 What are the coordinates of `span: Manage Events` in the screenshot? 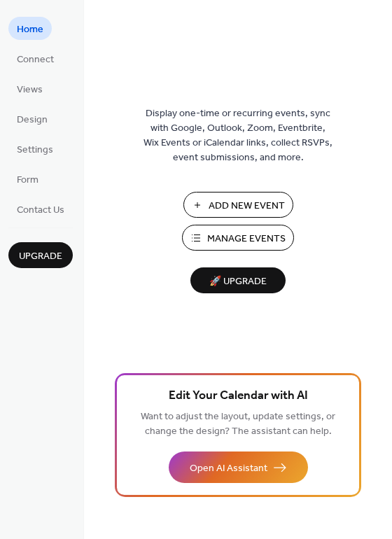 It's located at (246, 239).